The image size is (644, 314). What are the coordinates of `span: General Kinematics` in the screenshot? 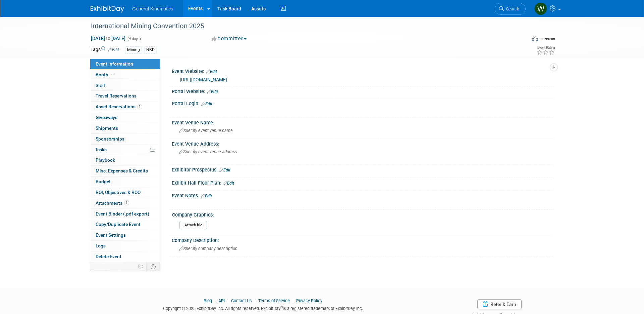 It's located at (152, 8).